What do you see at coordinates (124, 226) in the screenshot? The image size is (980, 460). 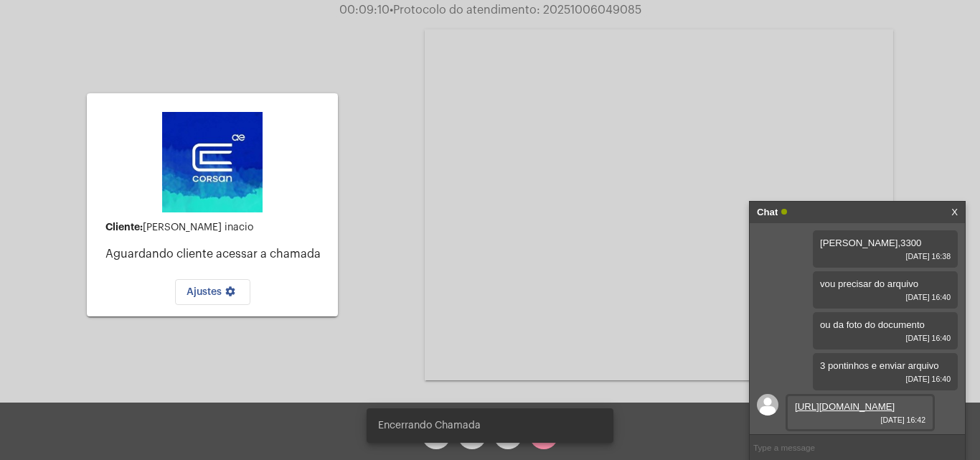 I see `strong: Cliente:` at bounding box center [124, 226].